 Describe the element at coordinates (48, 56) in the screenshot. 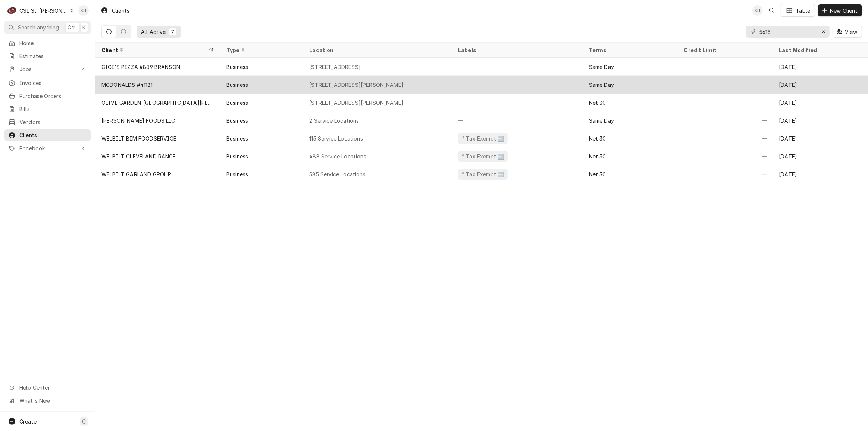

I see `a: Estimates` at that location.